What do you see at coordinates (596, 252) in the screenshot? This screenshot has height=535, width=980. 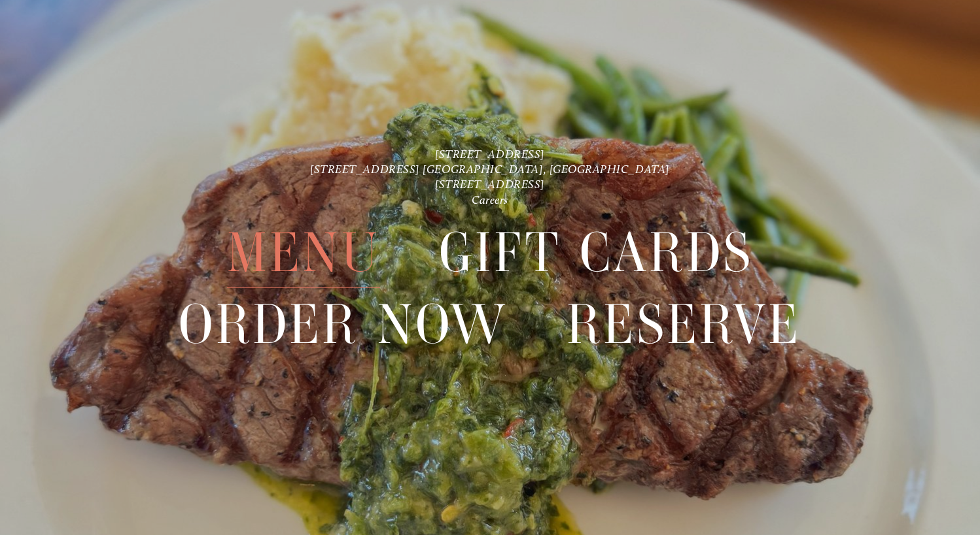 I see `a: Gift Cards` at bounding box center [596, 252].